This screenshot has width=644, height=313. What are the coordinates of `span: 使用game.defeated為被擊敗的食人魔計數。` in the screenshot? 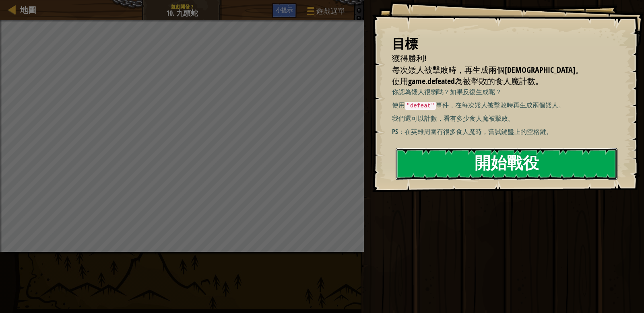 It's located at (468, 81).